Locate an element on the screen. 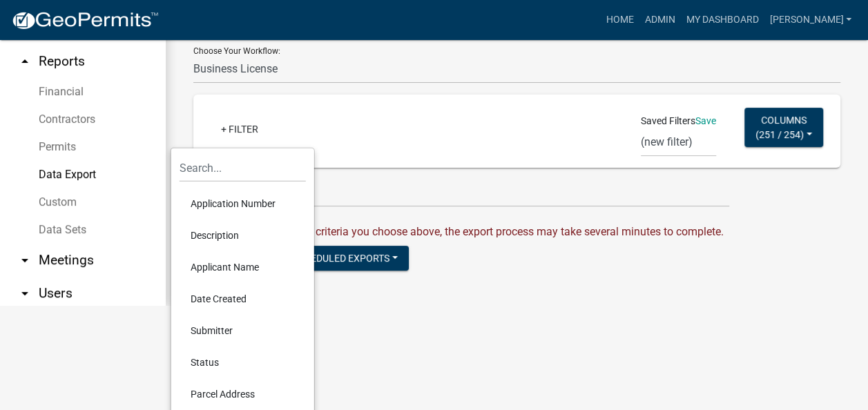 The image size is (868, 410). i: arrow_drop_up is located at coordinates (25, 61).